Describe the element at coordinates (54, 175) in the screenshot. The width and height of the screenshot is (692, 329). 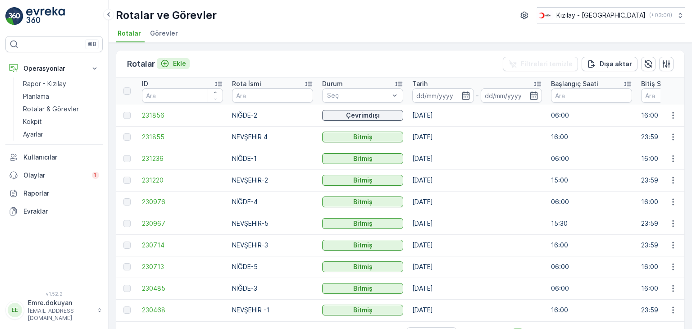
I see `a: Olaylar1` at that location.